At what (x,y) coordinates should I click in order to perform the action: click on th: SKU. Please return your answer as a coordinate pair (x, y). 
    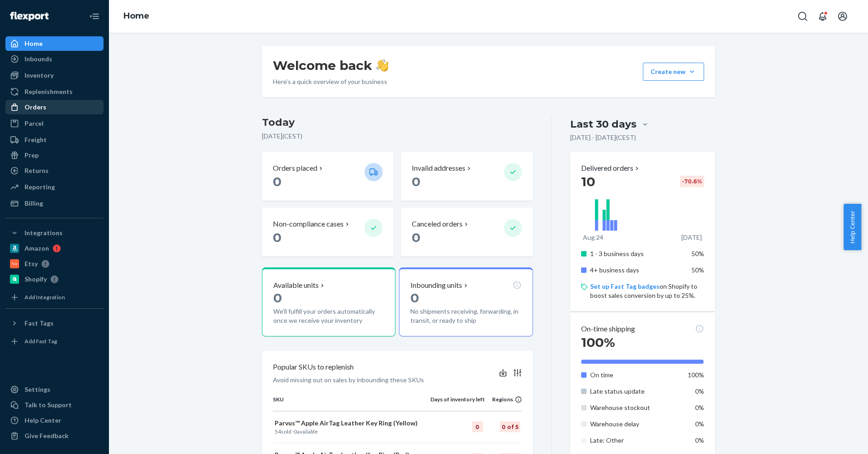
    Looking at the image, I should click on (351, 403).